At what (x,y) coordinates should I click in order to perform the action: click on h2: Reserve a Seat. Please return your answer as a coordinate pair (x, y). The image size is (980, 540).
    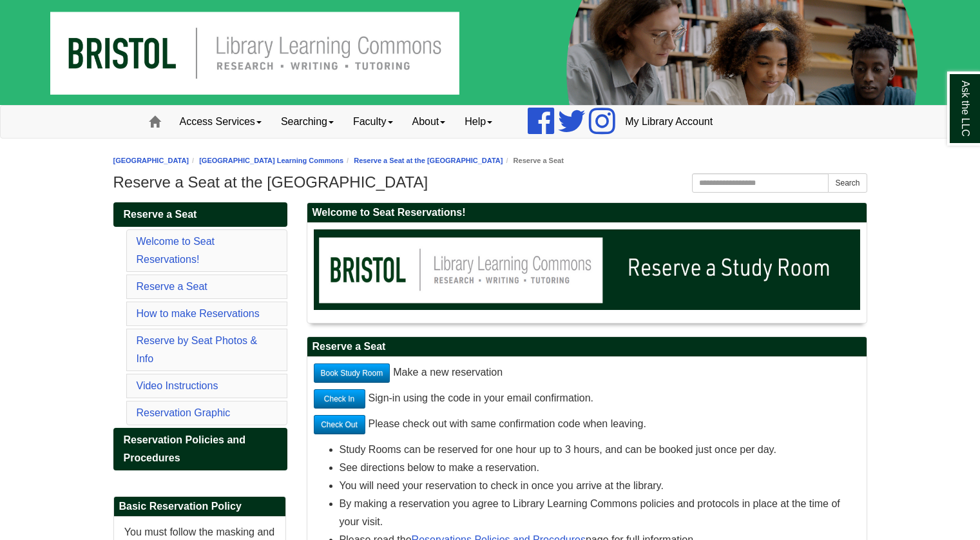
    Looking at the image, I should click on (587, 347).